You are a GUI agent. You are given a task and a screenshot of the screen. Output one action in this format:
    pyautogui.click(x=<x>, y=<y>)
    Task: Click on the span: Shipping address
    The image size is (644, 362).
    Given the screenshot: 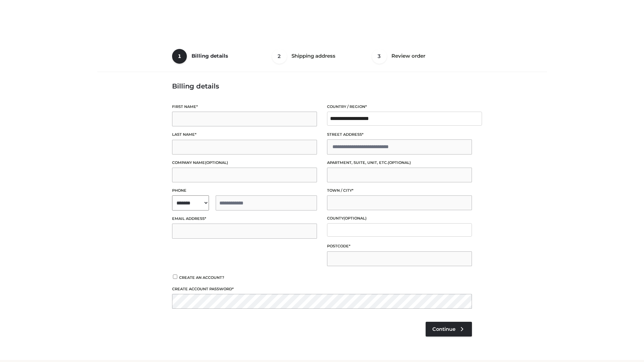 What is the action you would take?
    pyautogui.click(x=314, y=55)
    